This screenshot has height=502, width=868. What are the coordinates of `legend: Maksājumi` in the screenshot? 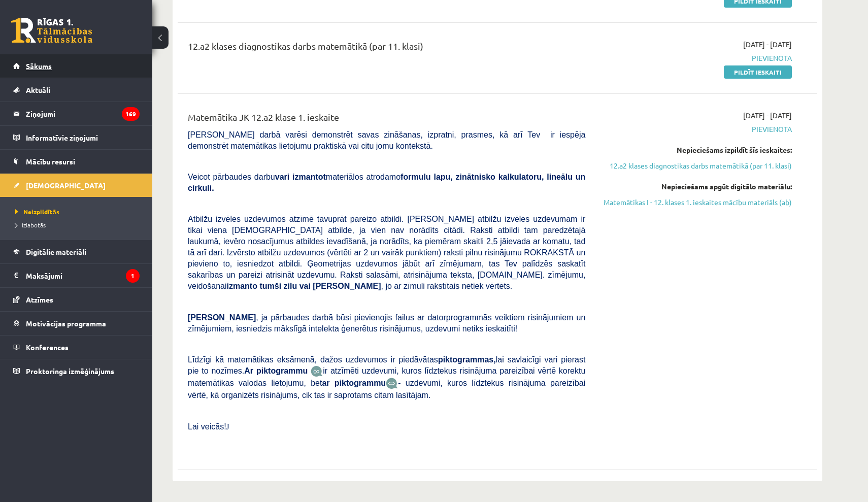 It's located at (83, 276).